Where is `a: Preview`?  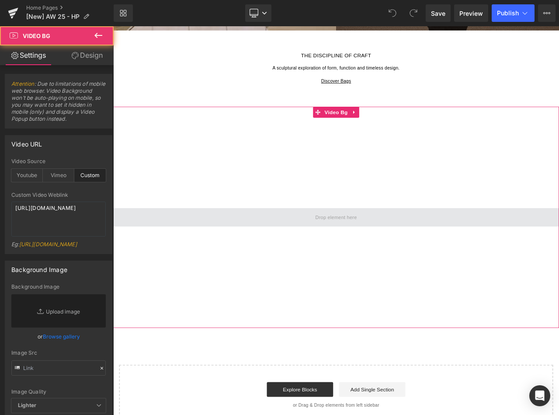
a: Preview is located at coordinates (471, 13).